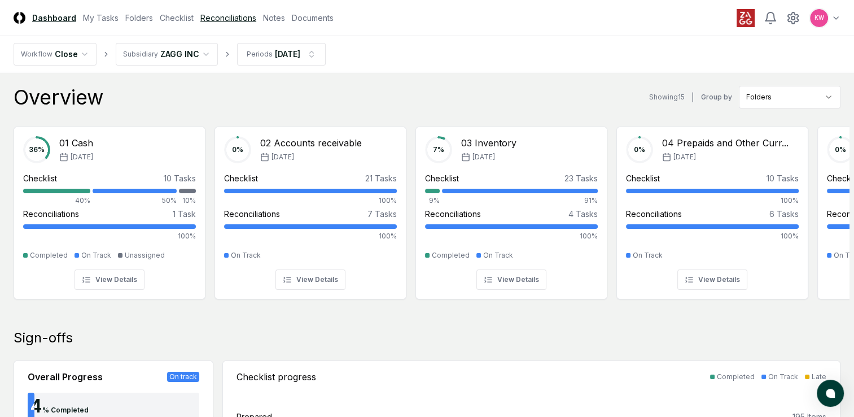  I want to click on div: % Completed, so click(65, 410).